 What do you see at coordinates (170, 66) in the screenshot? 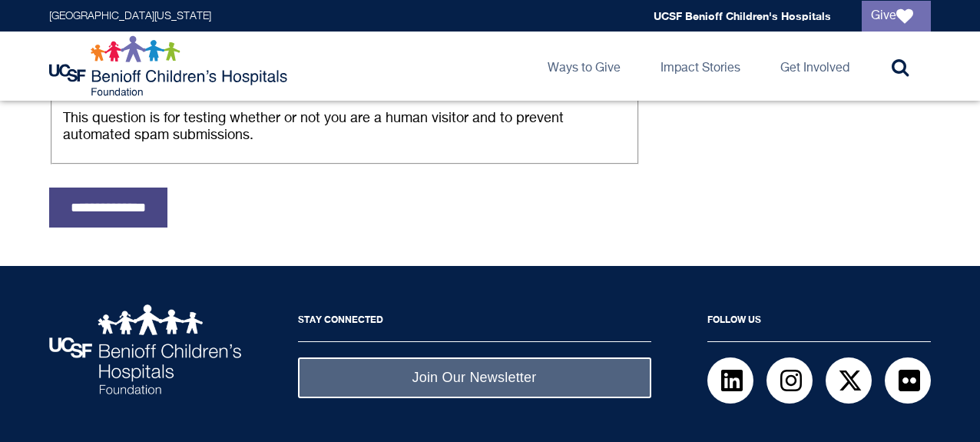
I see `img: Logo for UCSF Benioff Children's Hospitals Foundation` at bounding box center [170, 66].